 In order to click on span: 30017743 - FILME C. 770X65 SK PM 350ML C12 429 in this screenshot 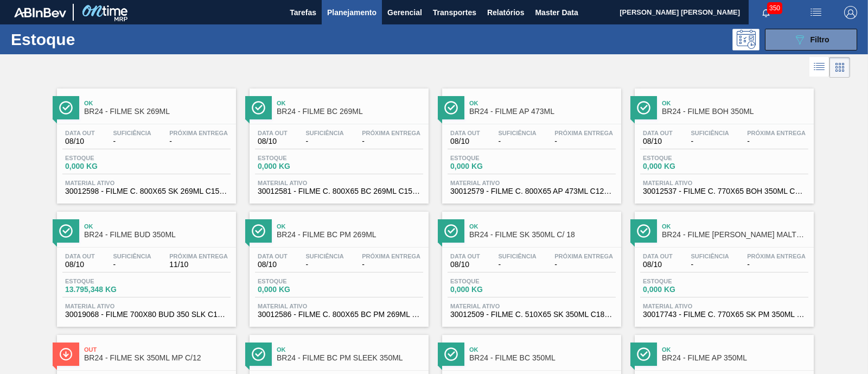, I will do `click(724, 314)`.